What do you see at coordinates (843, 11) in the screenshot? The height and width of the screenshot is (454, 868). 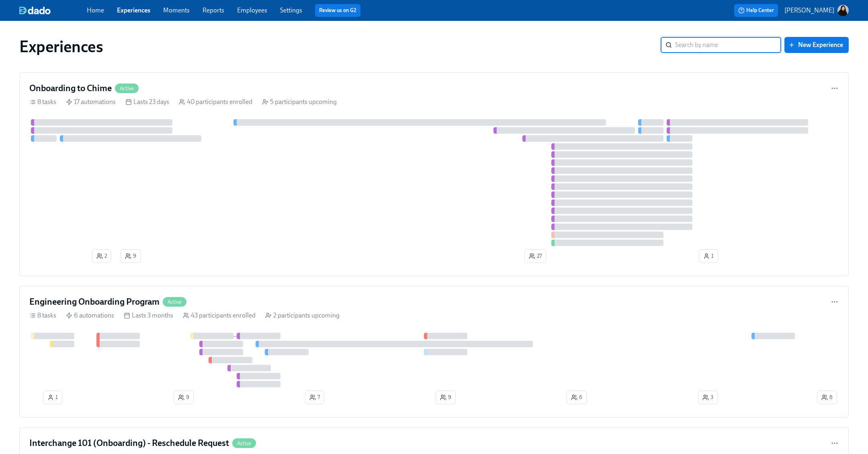 I see `img: AOh14GiodkOkFx4zVn8doSxjASm1eOsX4PZSRn4Qo-OE=s96-c` at bounding box center [843, 11].